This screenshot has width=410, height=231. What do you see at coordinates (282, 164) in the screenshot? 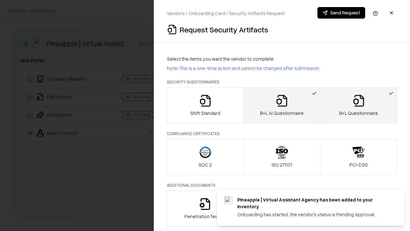
I see `p: ISO 27001` at bounding box center [282, 164].